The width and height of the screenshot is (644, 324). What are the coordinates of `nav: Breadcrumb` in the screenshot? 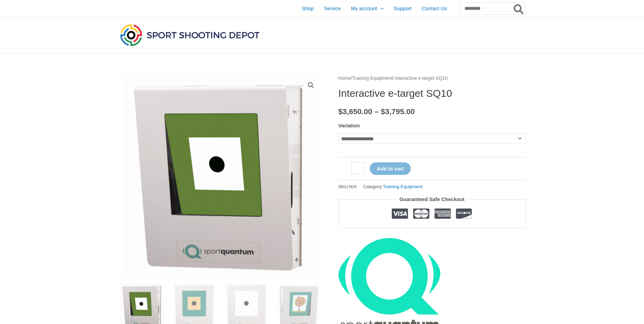 It's located at (432, 79).